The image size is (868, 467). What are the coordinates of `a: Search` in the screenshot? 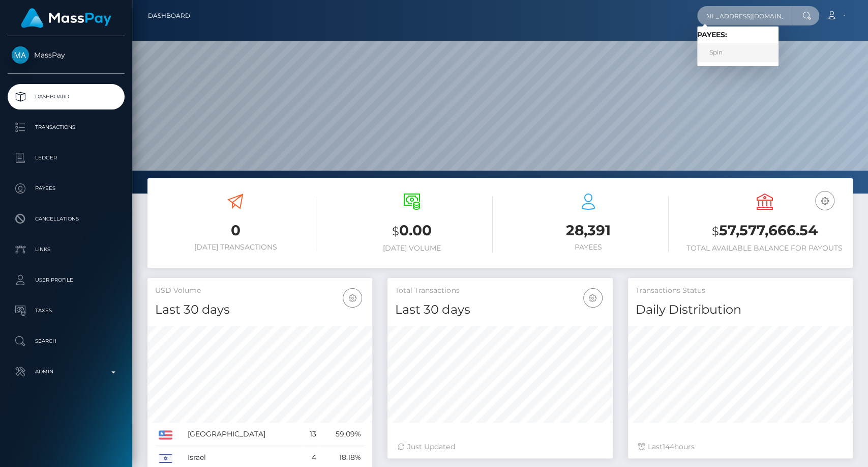 It's located at (66, 341).